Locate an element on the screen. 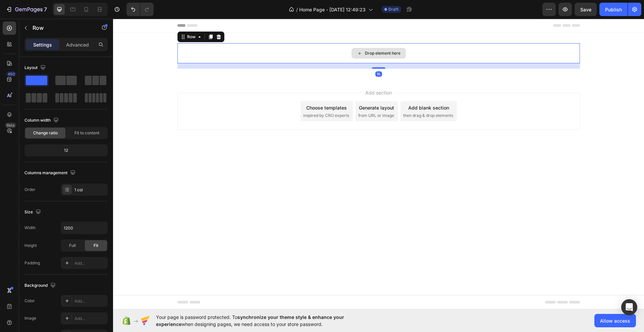  span: from URL or image is located at coordinates (263, 97).